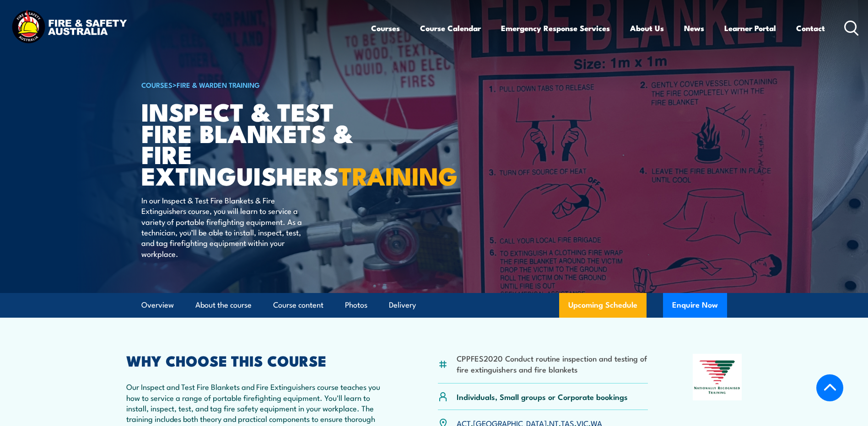 Image resolution: width=868 pixels, height=426 pixels. What do you see at coordinates (157, 84) in the screenshot?
I see `a: COURSES` at bounding box center [157, 84].